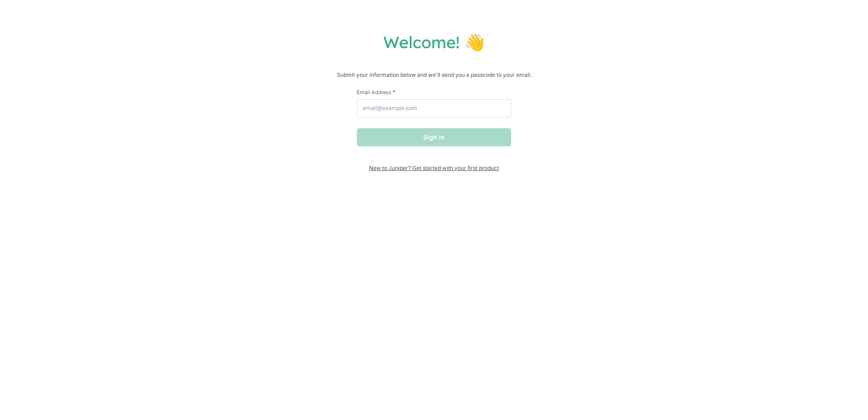 This screenshot has height=420, width=868. I want to click on label: Email Address, so click(434, 92).